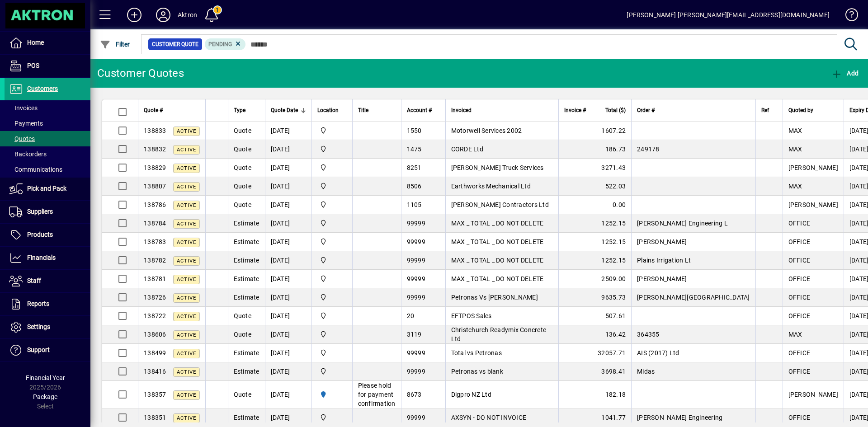  What do you see at coordinates (155, 131) in the screenshot?
I see `span: 138833` at bounding box center [155, 131].